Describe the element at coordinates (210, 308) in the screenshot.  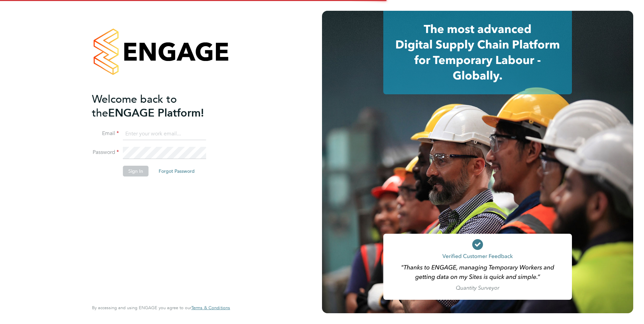
I see `a: Terms & Conditions` at that location.